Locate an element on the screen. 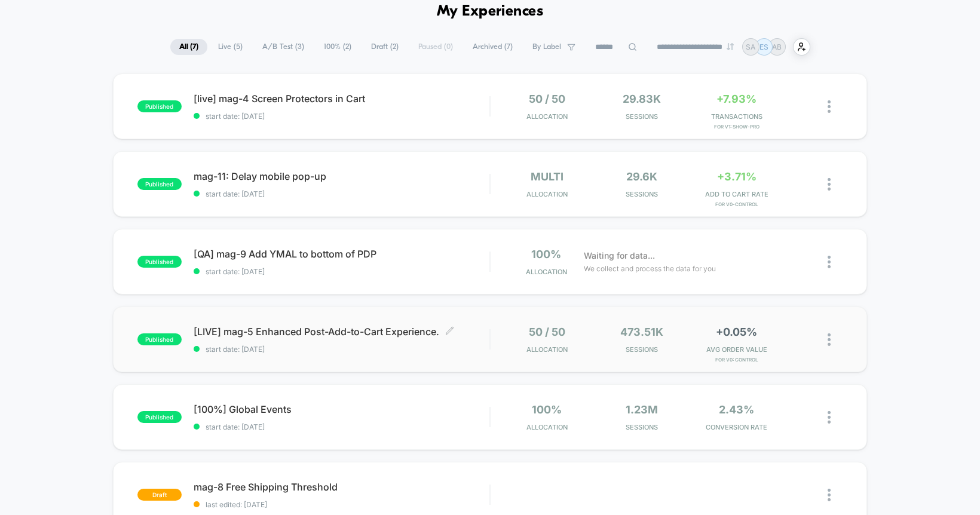 This screenshot has height=515, width=980. span: AVG ORDER VALUE is located at coordinates (737, 350).